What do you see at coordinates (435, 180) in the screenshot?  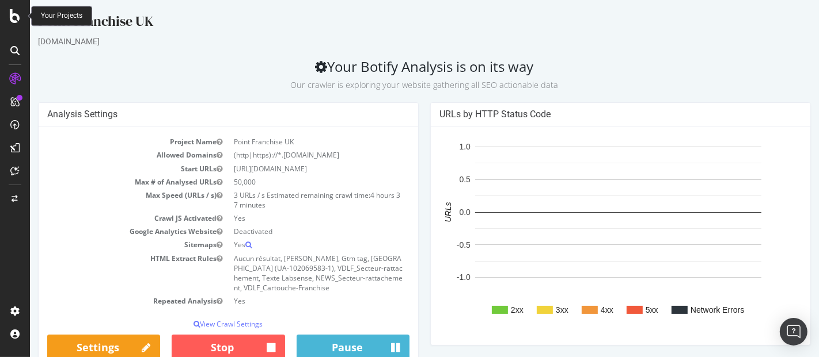 I see `text: 0.5` at bounding box center [435, 180].